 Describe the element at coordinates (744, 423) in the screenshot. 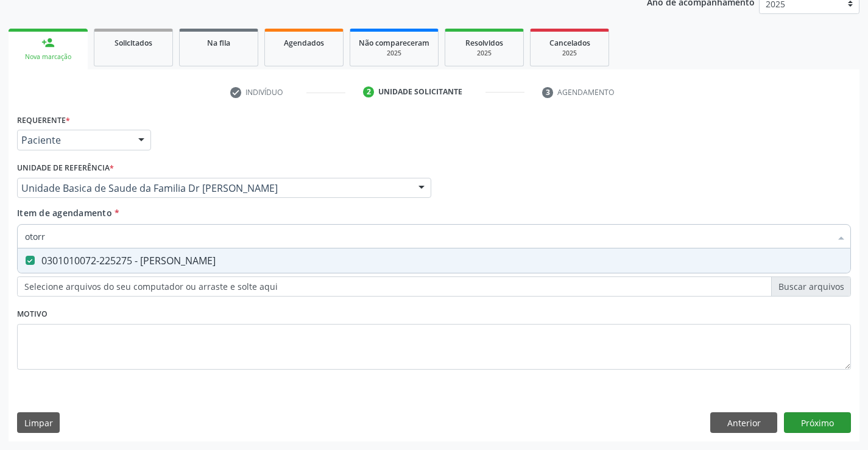

I see `button: Anterior` at that location.